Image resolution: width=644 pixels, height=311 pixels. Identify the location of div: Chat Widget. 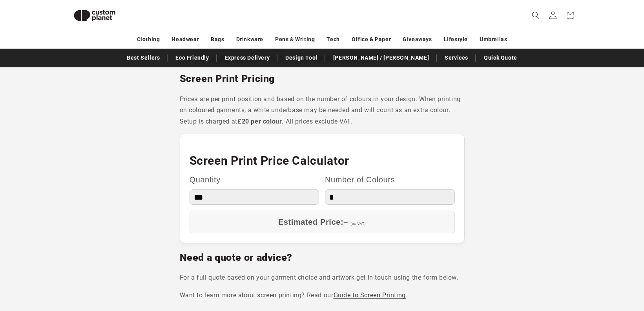
(577, 269).